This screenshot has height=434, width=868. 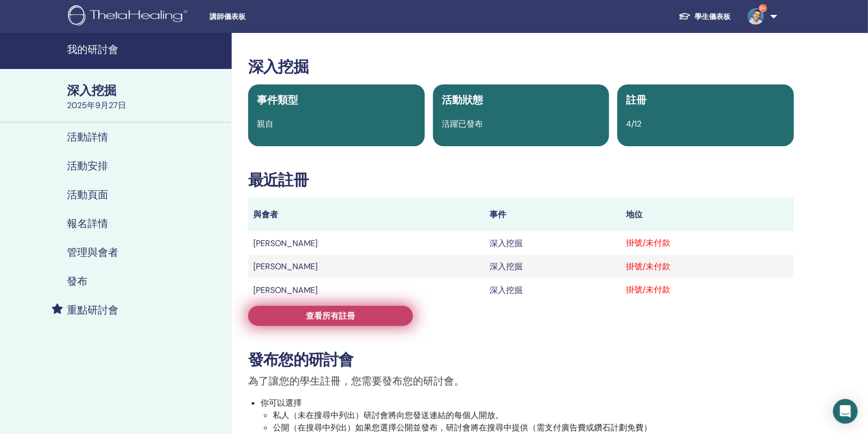 I want to click on font: 重點研討會, so click(x=93, y=310).